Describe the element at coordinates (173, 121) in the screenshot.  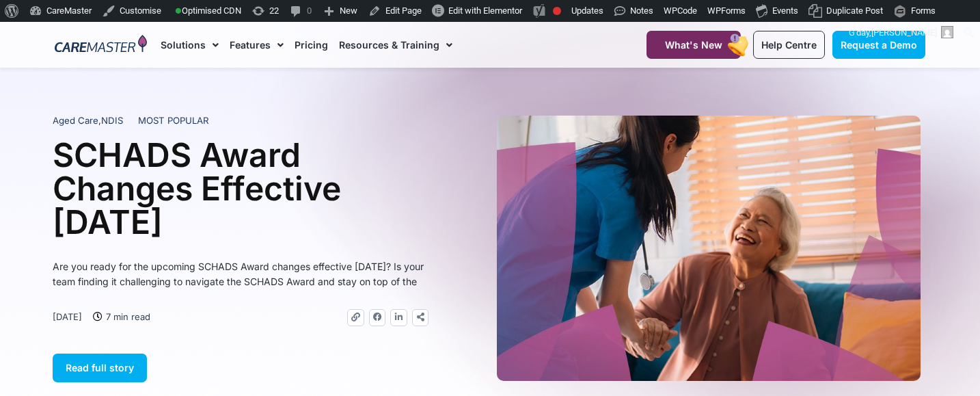
I see `span: MOST POPULAR` at that location.